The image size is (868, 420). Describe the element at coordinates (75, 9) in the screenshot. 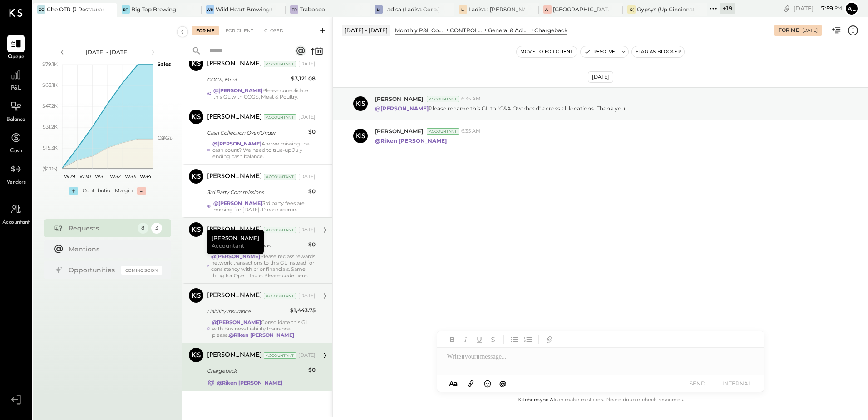

I see `div: Che OTR (J Restaurant LLC) - Ignite` at that location.